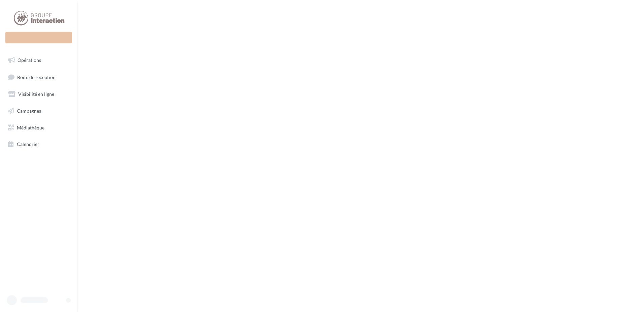 This screenshot has width=644, height=312. I want to click on a: Campagnes, so click(39, 111).